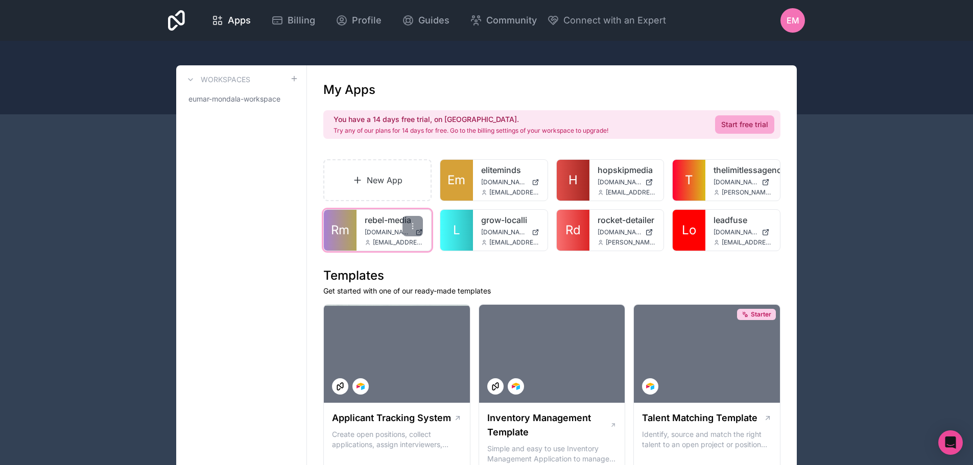 The height and width of the screenshot is (465, 973). I want to click on a: Billing, so click(293, 20).